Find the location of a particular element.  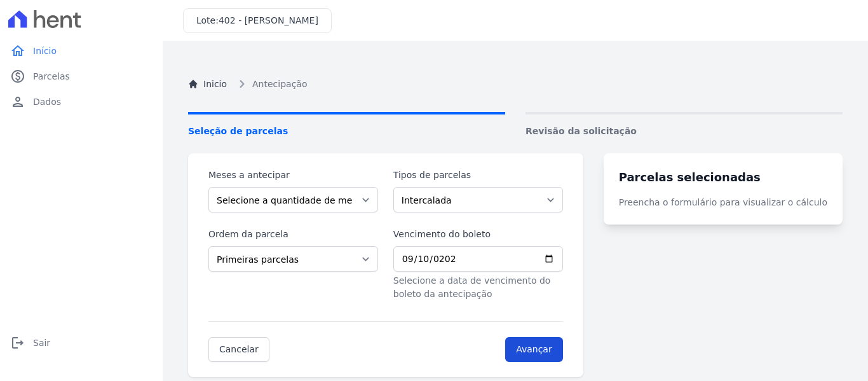

span: Seleção de parcelas is located at coordinates (346, 131).